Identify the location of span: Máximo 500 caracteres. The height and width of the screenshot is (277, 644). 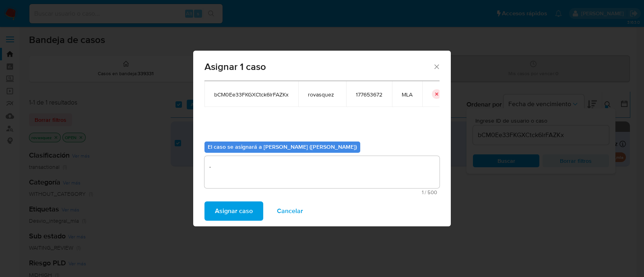
(322, 192).